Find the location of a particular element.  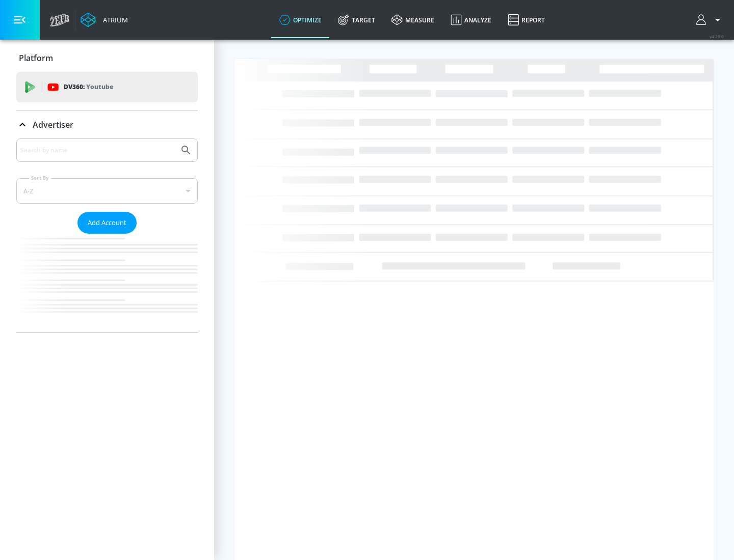

div: Platform is located at coordinates (107, 58).